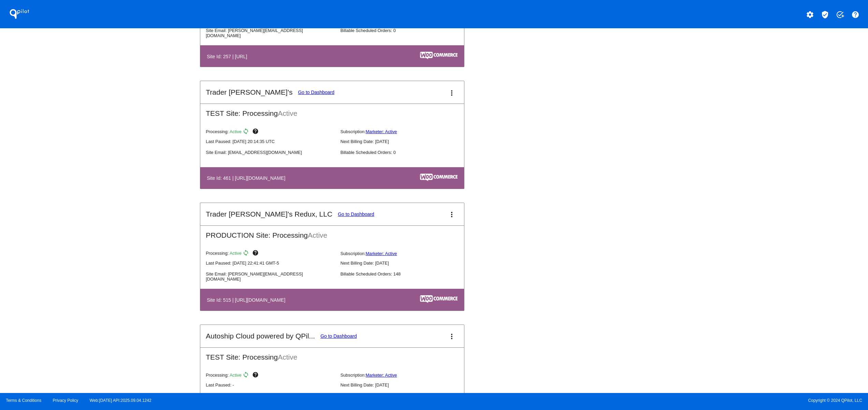 The height and width of the screenshot is (410, 868). I want to click on p: Last Paused: -, so click(270, 385).